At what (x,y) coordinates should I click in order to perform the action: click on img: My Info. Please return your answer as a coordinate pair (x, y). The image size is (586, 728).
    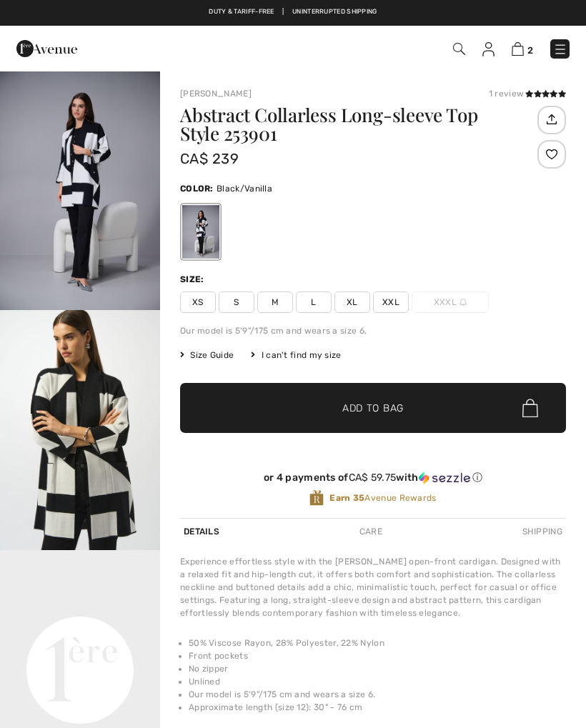
    Looking at the image, I should click on (488, 50).